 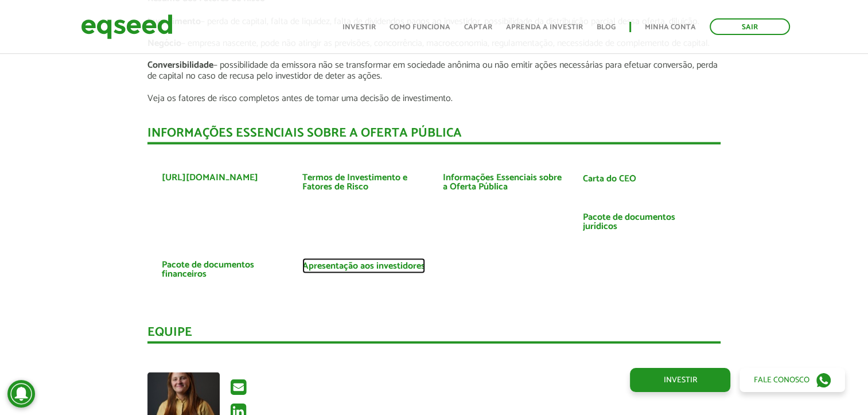 What do you see at coordinates (363, 265) in the screenshot?
I see `a: Apresentação aos investidores` at bounding box center [363, 265].